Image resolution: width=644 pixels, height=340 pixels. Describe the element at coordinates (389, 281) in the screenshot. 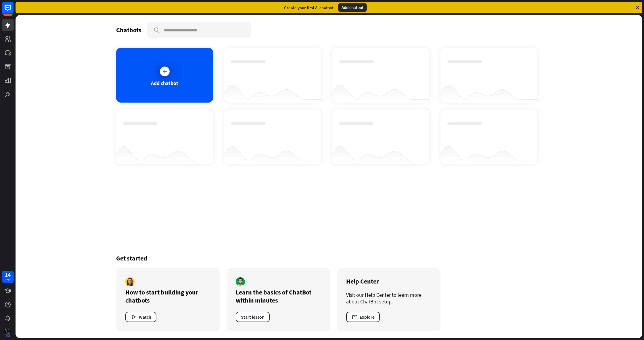

I see `div: Help Center` at that location.